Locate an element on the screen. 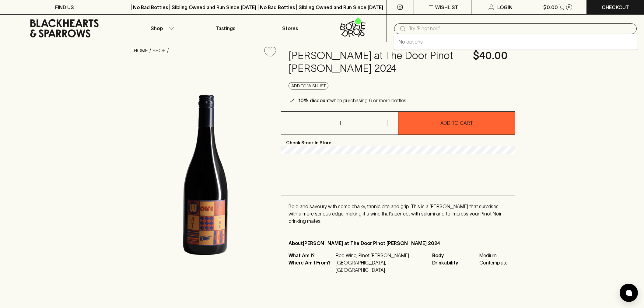 This screenshot has width=644, height=308. span: Medium is located at coordinates (493, 255).